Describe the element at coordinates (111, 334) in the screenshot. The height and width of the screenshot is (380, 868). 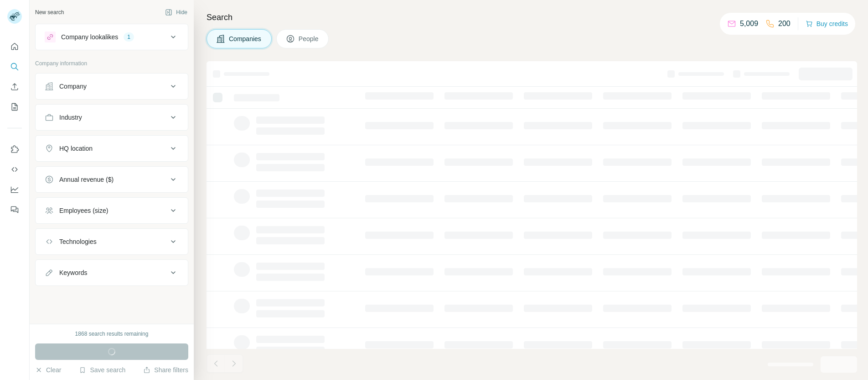
I see `div: 1868 search results remaining` at that location.